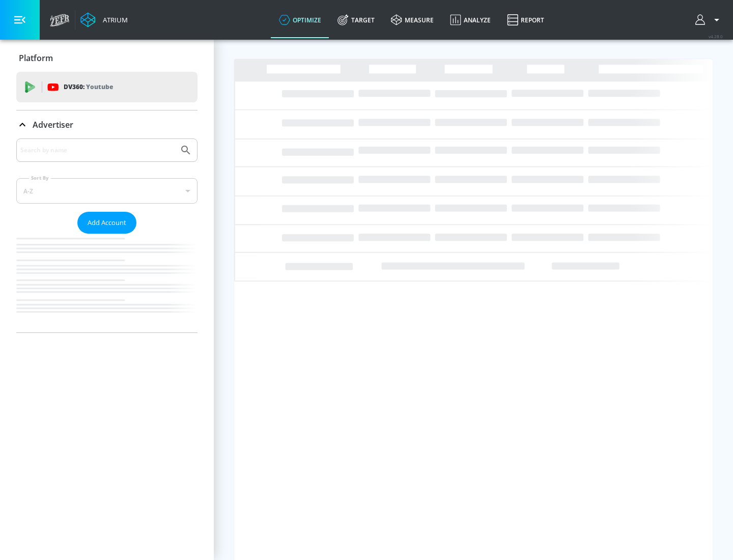 The image size is (733, 560). What do you see at coordinates (355, 20) in the screenshot?
I see `a: Target` at bounding box center [355, 20].